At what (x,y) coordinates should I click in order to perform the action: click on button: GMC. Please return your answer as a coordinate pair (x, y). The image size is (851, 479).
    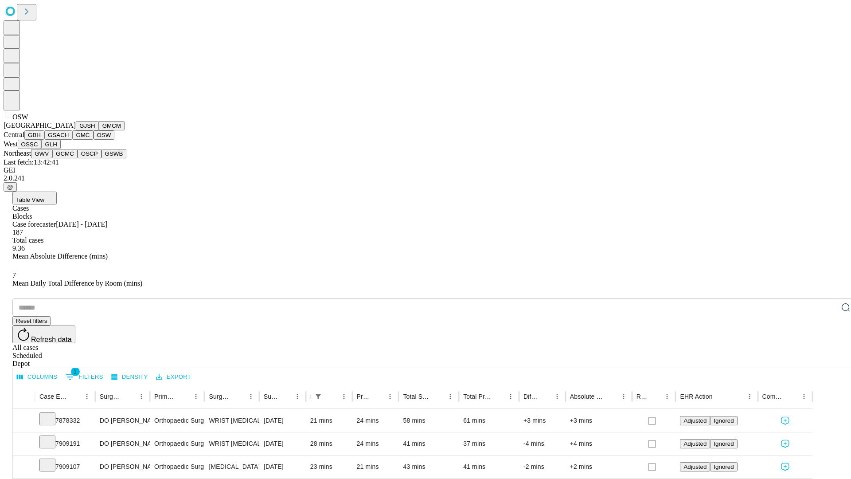
    Looking at the image, I should click on (82, 135).